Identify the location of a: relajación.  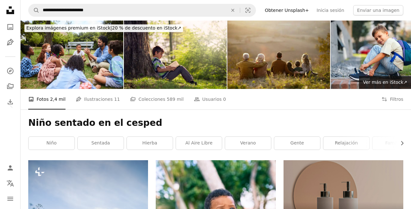
(346, 143).